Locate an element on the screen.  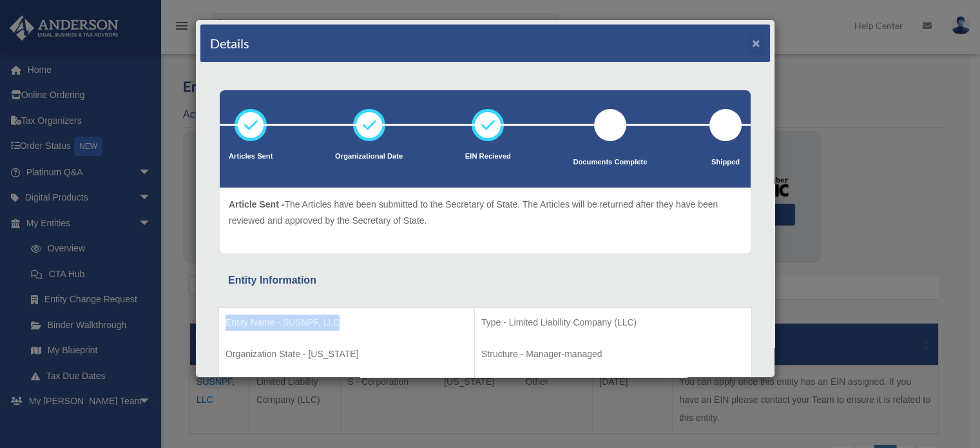
p: EIN Recieved is located at coordinates (488, 157).